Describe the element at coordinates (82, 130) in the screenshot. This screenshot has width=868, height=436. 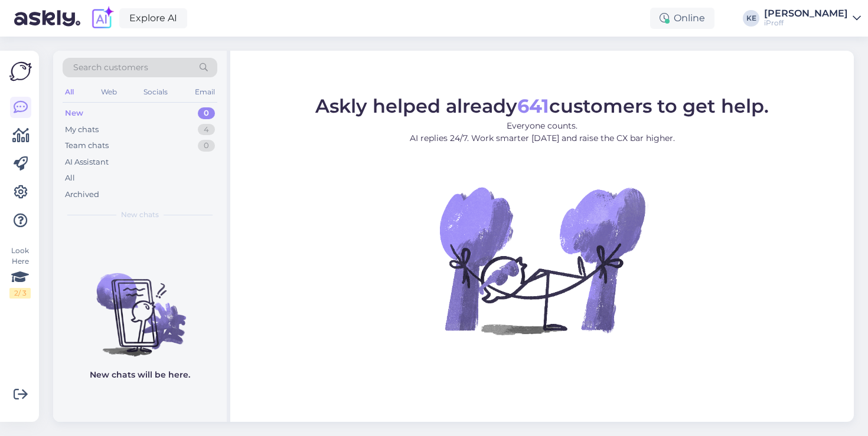
I see `div: My chats` at that location.